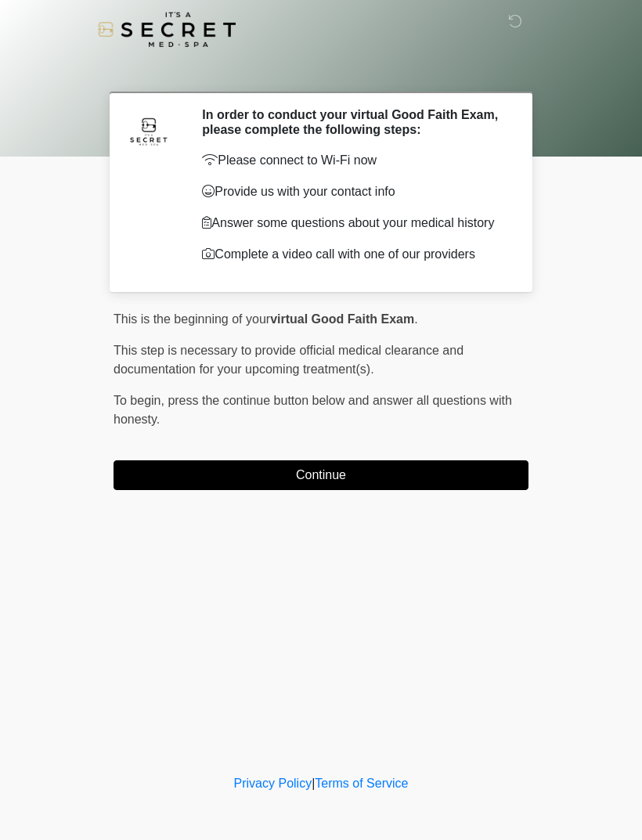 This screenshot has height=840, width=642. Describe the element at coordinates (149, 131) in the screenshot. I see `img: Agent Avatar` at that location.